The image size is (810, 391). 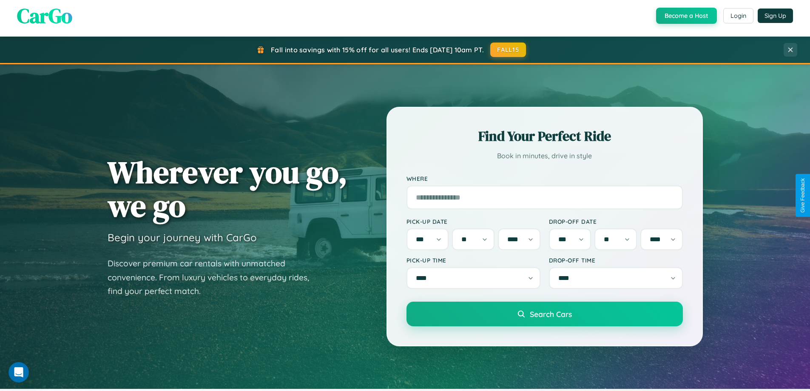 What do you see at coordinates (545, 136) in the screenshot?
I see `h2: Find Your Perfect Ride` at bounding box center [545, 136].